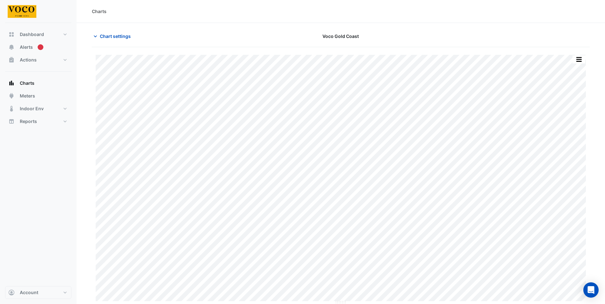 The height and width of the screenshot is (304, 605). What do you see at coordinates (11, 121) in the screenshot?
I see `app-icon: Reports` at bounding box center [11, 121].